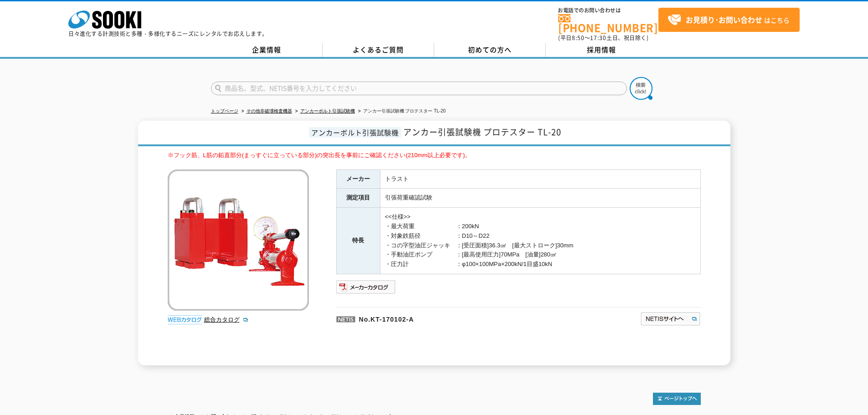  Describe the element at coordinates (490, 50) in the screenshot. I see `span: 初めての方へ` at that location.